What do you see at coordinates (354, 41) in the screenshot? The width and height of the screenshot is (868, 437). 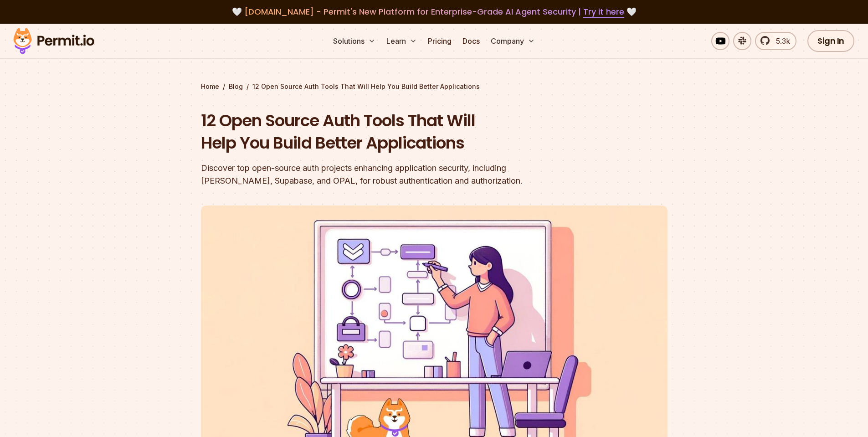 I see `button: Solutions` at bounding box center [354, 41].